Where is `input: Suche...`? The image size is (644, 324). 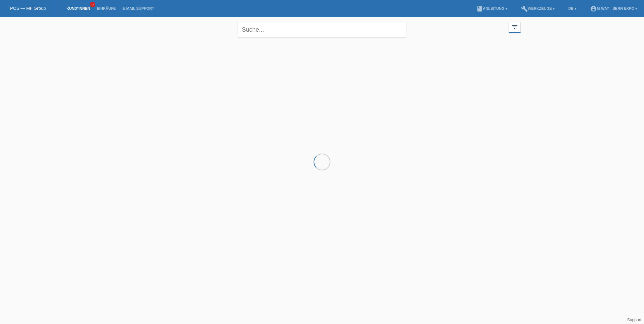
input: Suche... is located at coordinates (322, 30).